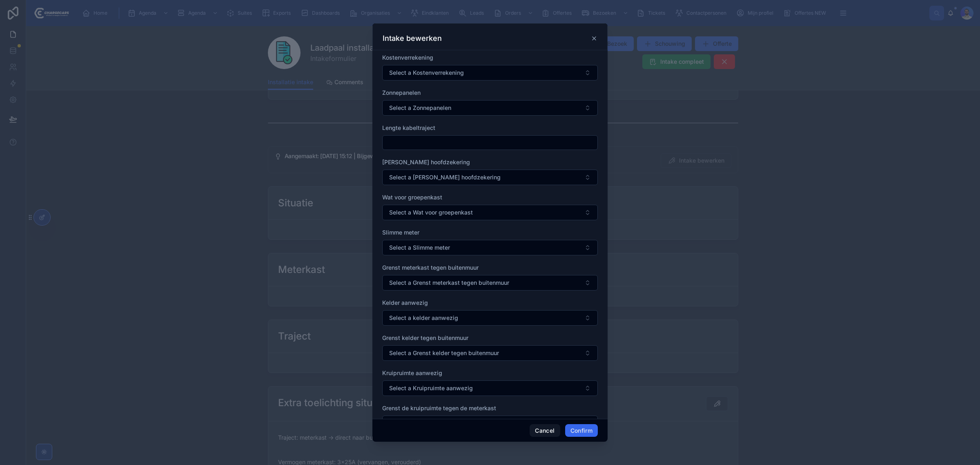 The image size is (980, 465). Describe the element at coordinates (405, 302) in the screenshot. I see `span: Kelder aanwezig` at that location.